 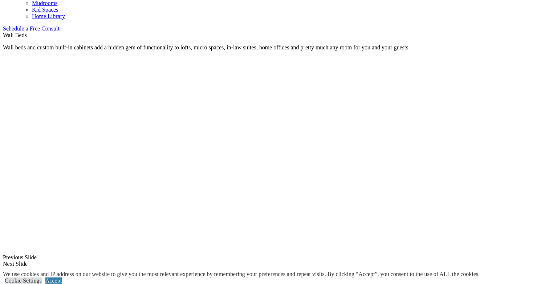 What do you see at coordinates (241, 274) in the screenshot?
I see `div: We use cookies and IP address on our website to give you the most relevant experience by remember...` at bounding box center [241, 274].